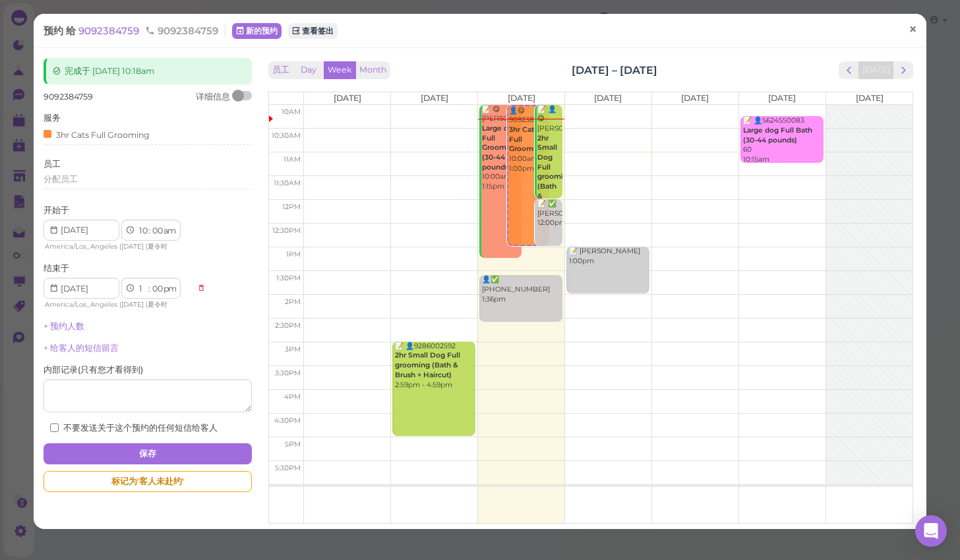 The height and width of the screenshot is (560, 960). I want to click on label: 服务, so click(52, 118).